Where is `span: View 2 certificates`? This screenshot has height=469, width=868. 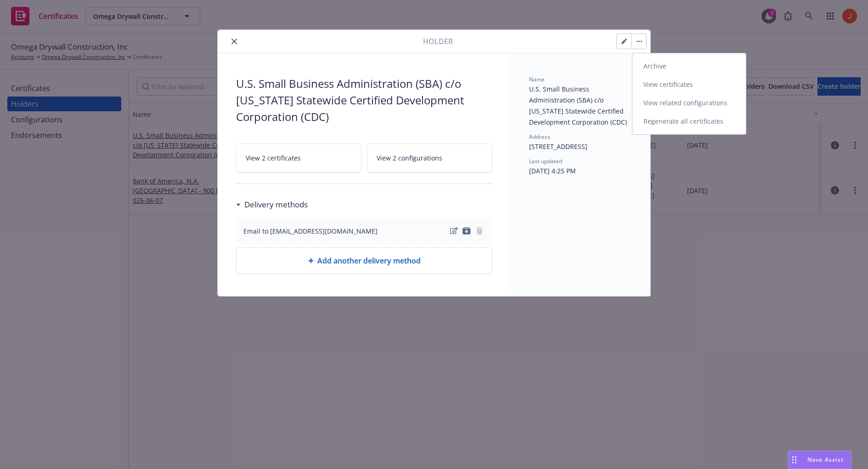 span: View 2 certificates is located at coordinates (273, 157).